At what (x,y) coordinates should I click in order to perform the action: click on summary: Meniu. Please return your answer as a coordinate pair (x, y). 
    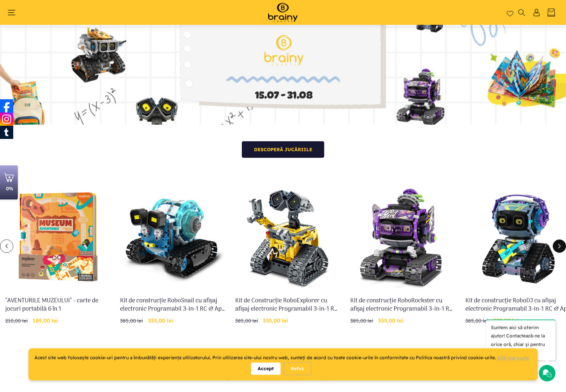
    Looking at the image, I should click on (15, 12).